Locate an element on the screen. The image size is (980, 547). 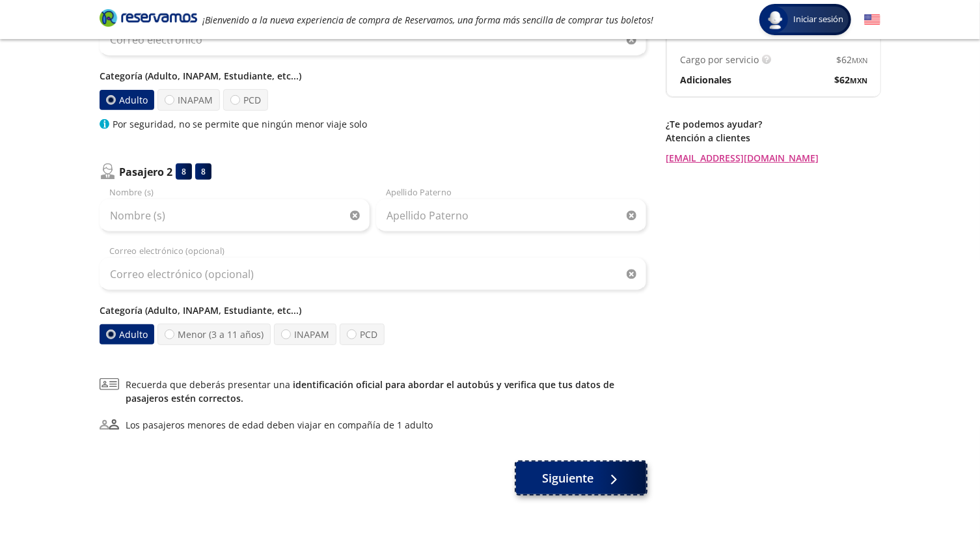
p: Por seguridad, no se permite que ningún menor viaje solo is located at coordinates (240, 123).